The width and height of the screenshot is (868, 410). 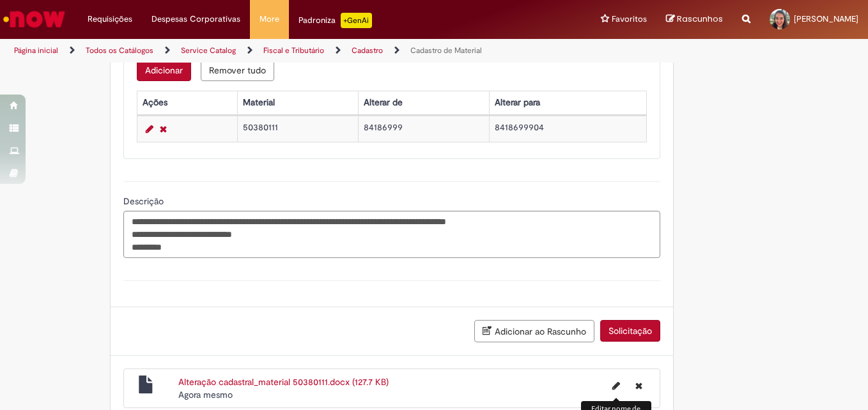 What do you see at coordinates (196, 19) in the screenshot?
I see `span: Despesas Corporativas` at bounding box center [196, 19].